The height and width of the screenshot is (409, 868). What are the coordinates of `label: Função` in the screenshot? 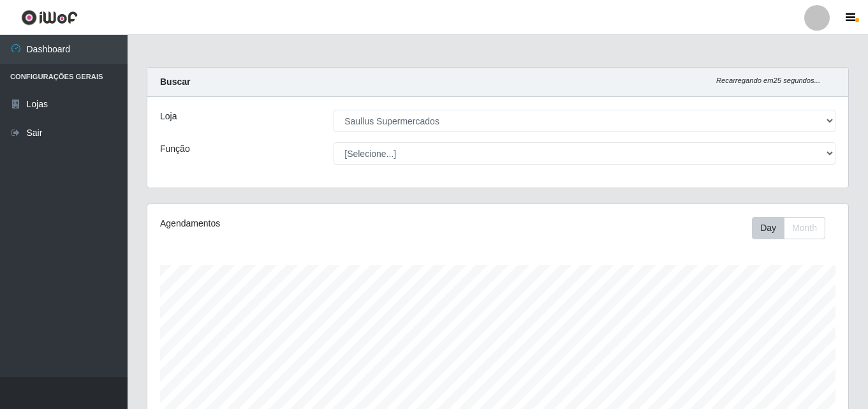 It's located at (175, 149).